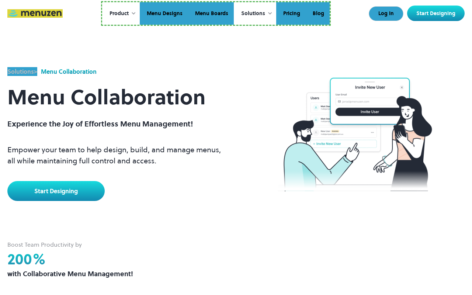 The image size is (472, 295). Describe the element at coordinates (69, 72) in the screenshot. I see `div: Menu Collaboration` at that location.